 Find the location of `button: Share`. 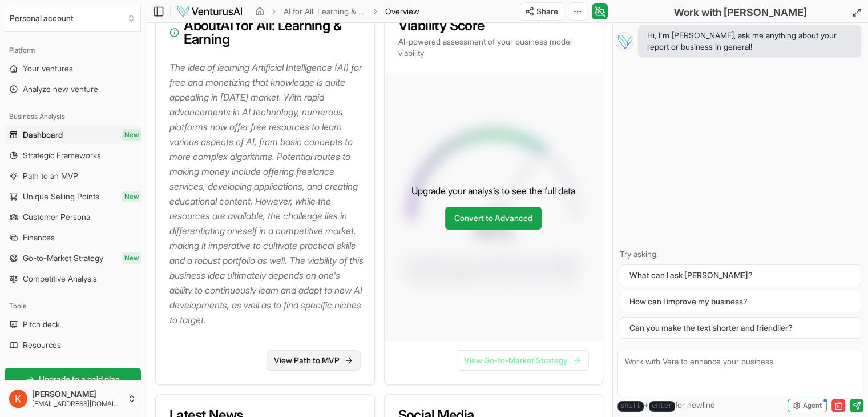

button: Share is located at coordinates (542, 11).